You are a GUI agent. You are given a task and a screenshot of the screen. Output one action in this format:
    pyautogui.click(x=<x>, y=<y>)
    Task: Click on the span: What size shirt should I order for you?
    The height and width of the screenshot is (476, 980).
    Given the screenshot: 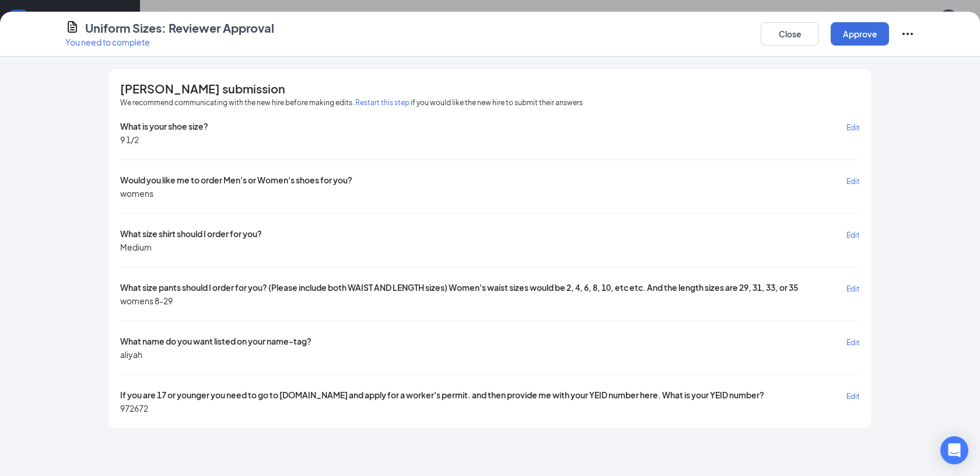 What is the action you would take?
    pyautogui.click(x=191, y=234)
    